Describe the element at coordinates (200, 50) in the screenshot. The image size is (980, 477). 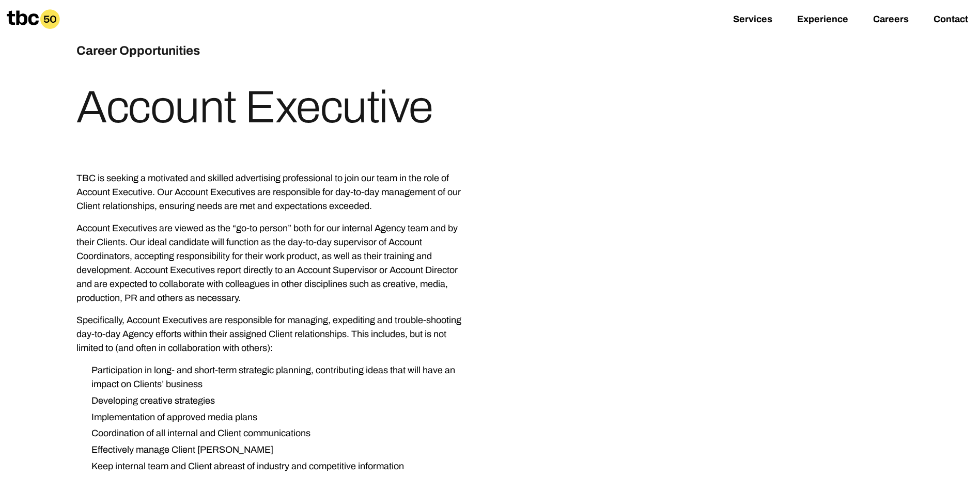
I see `h3: Career Opportunities` at that location.